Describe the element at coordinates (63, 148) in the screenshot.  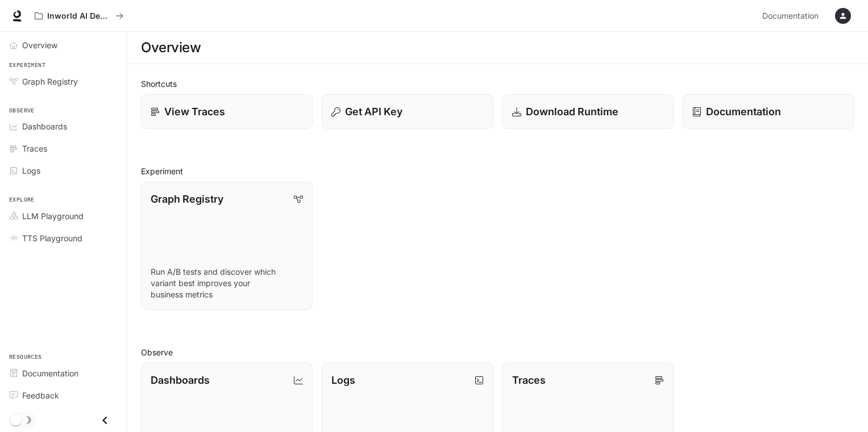
I see `a: Traces` at that location.